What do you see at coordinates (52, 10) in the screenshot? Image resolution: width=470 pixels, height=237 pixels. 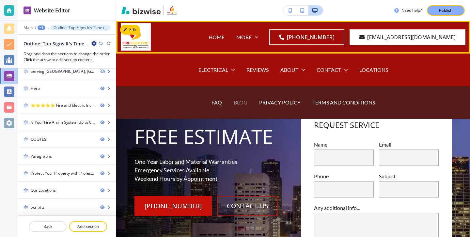 I see `h2: Website Editor` at bounding box center [52, 10].